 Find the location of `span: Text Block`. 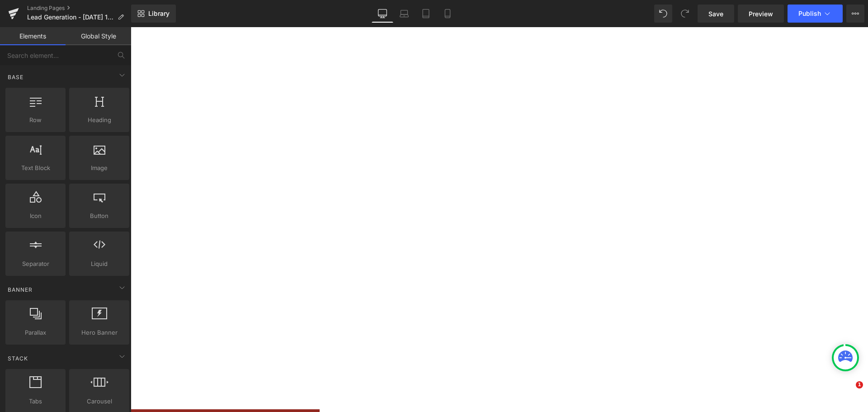

span: Text Block is located at coordinates (35, 168).